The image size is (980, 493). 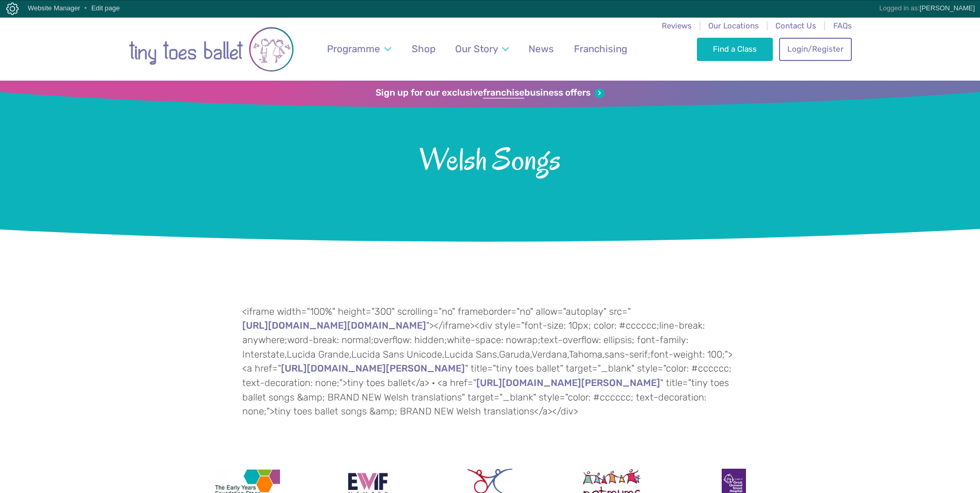 What do you see at coordinates (490, 158) in the screenshot?
I see `span: Welsh Songs` at bounding box center [490, 158].